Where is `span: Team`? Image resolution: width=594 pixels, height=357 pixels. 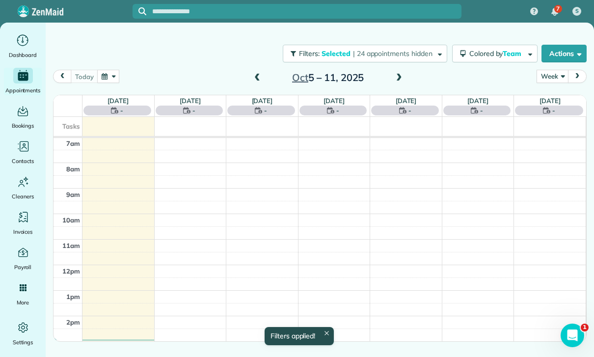
span: Team is located at coordinates (513, 54).